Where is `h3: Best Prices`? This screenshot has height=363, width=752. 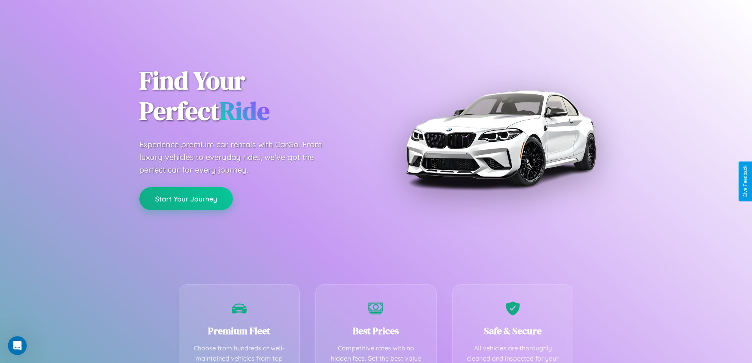
h3: Best Prices is located at coordinates (376, 330).